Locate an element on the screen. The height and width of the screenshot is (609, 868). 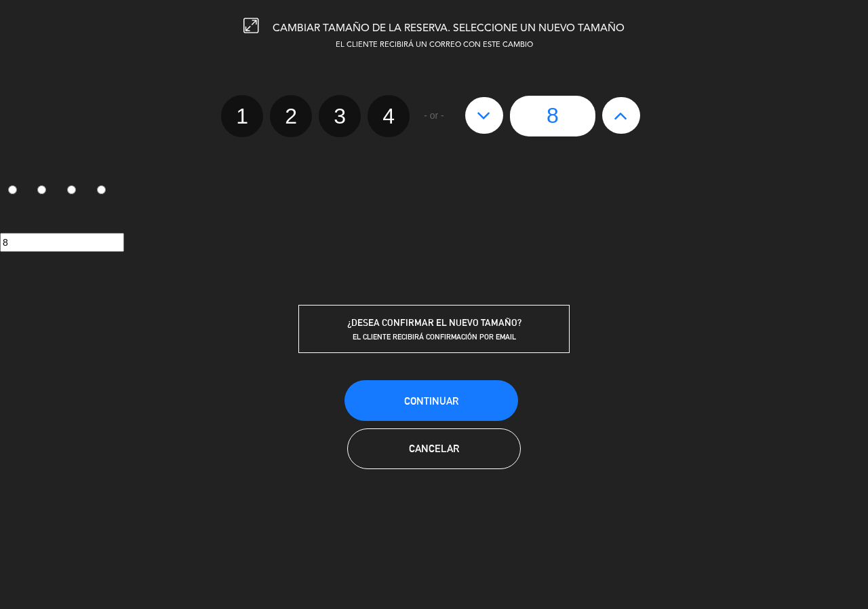
span: - or - is located at coordinates (434, 115).